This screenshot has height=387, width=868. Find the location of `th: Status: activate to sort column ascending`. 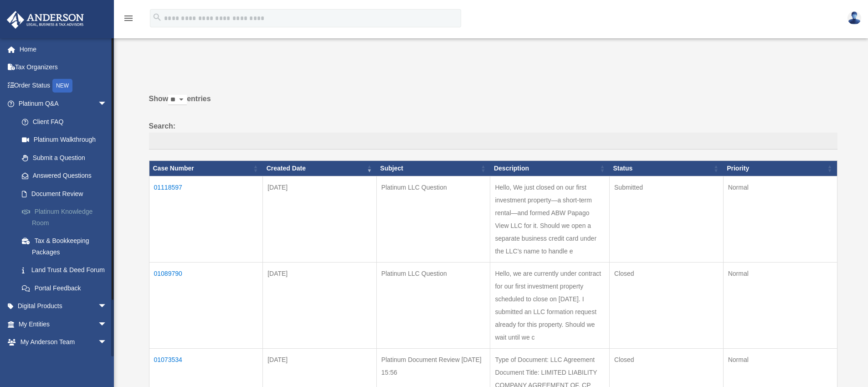

th: Status: activate to sort column ascending is located at coordinates (666, 168).